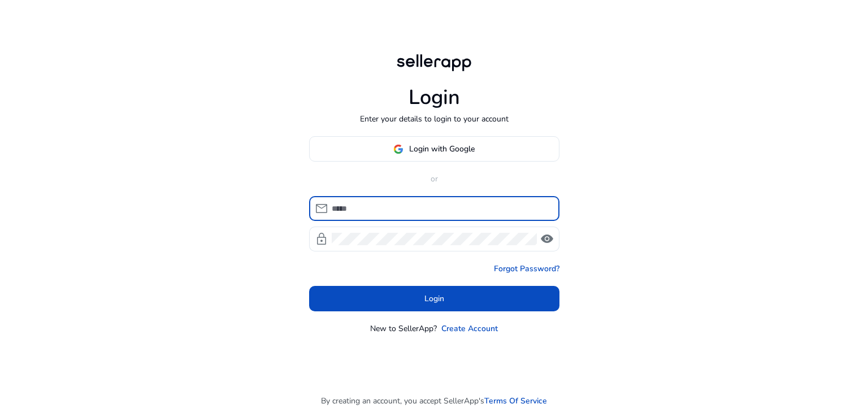  Describe the element at coordinates (442, 149) in the screenshot. I see `span: Login with Google` at that location.